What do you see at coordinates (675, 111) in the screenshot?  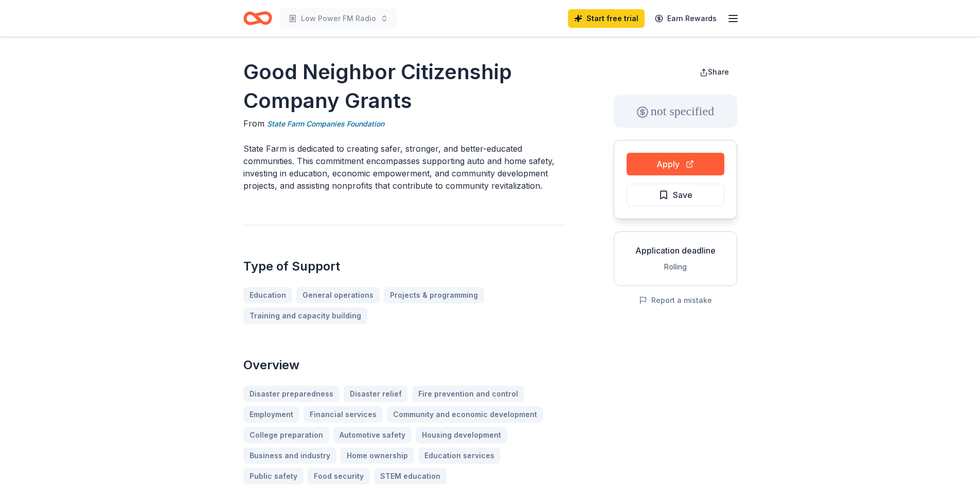 I see `div: not specified` at bounding box center [675, 111].